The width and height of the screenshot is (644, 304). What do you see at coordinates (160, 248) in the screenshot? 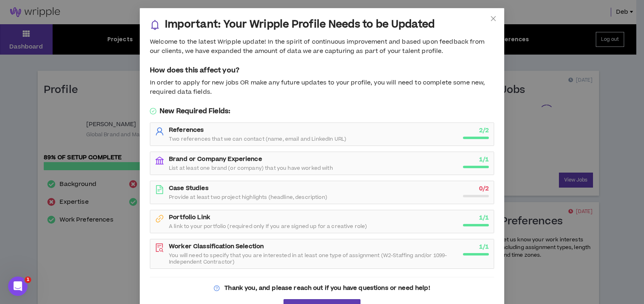
I see `span: file-search` at bounding box center [160, 248].